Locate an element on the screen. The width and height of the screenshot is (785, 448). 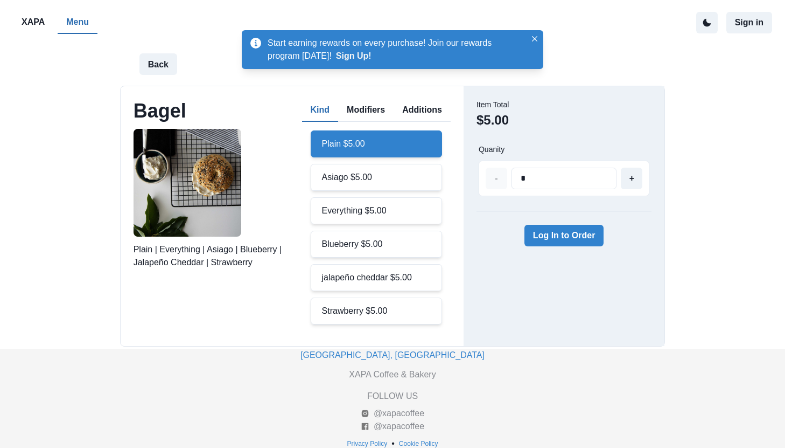
p: Quanity is located at coordinates (492, 149).